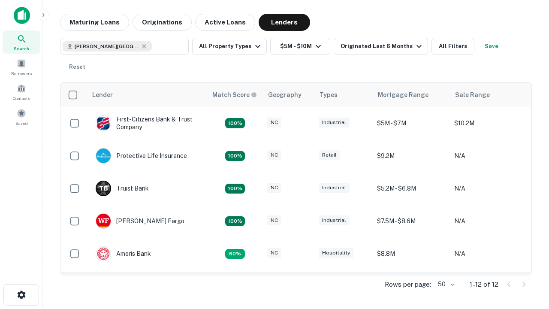  Describe the element at coordinates (21, 67) in the screenshot. I see `div: Borrowers` at that location.